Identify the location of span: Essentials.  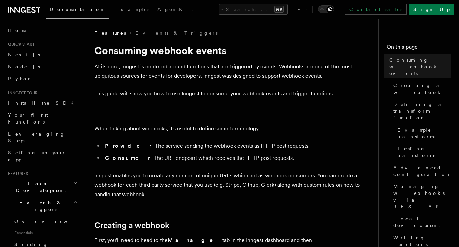
(45, 233).